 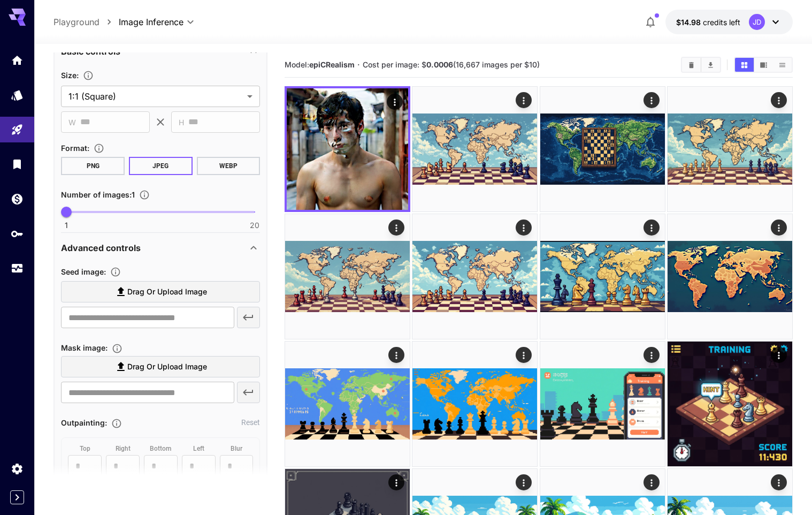 What do you see at coordinates (17, 60) in the screenshot?
I see `div: Home` at bounding box center [17, 60].